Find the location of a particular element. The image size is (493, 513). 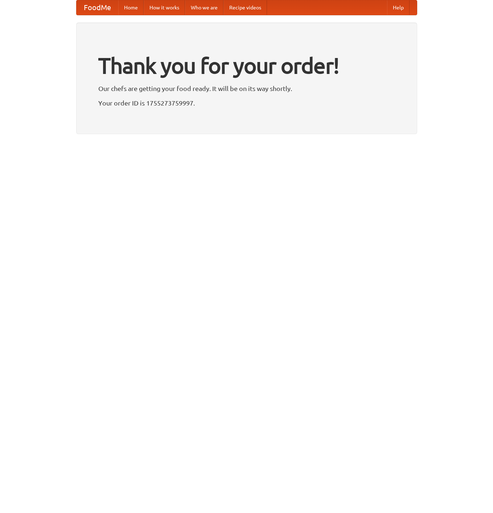

a: Recipe videos is located at coordinates (245, 8).